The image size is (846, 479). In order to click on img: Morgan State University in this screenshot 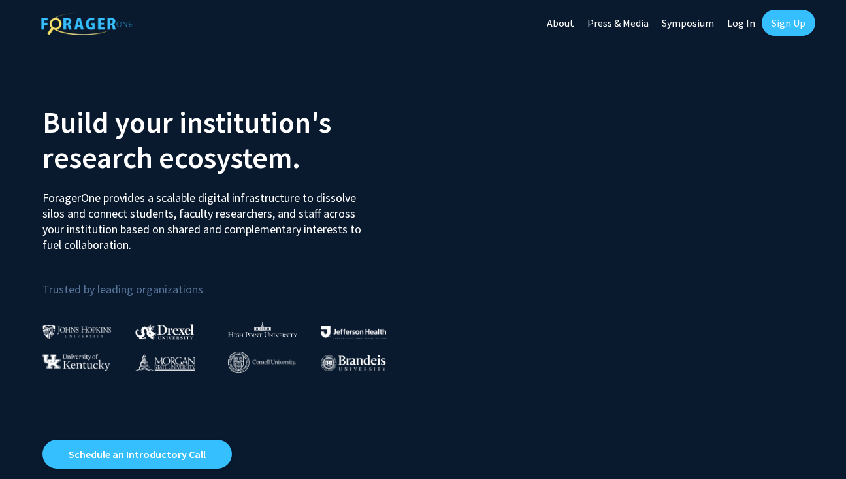, I will do `click(165, 362)`.